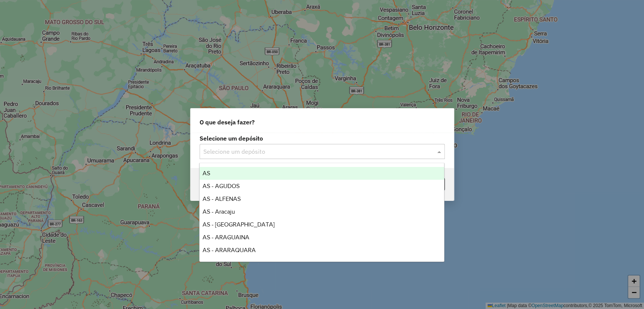 This screenshot has height=309, width=644. Describe the element at coordinates (226, 237) in the screenshot. I see `span: AS - ARAGUAINA` at that location.